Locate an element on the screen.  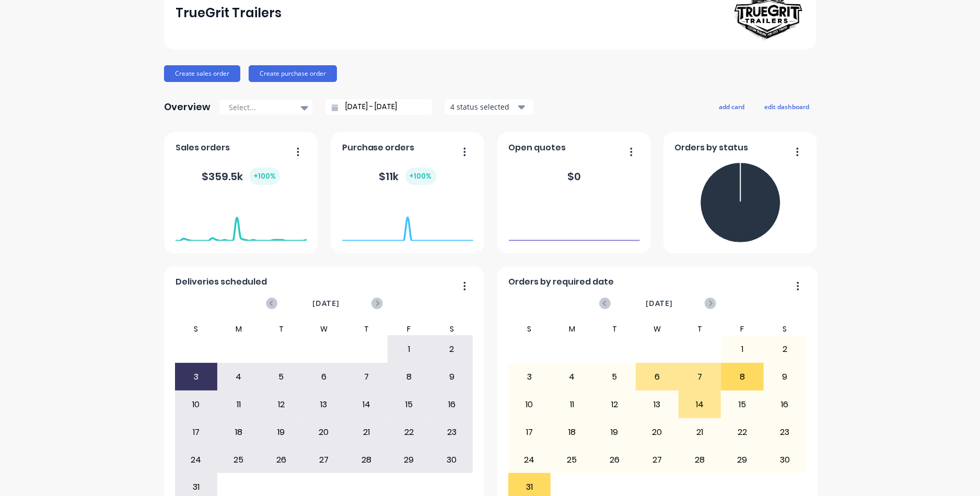
div: Overview is located at coordinates (187, 107).